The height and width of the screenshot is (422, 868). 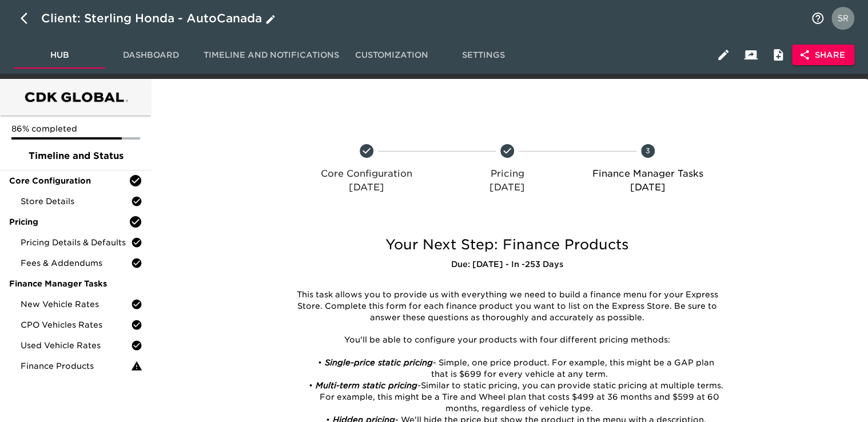 What do you see at coordinates (648, 174) in the screenshot?
I see `p: Finance Manager Tasks` at bounding box center [648, 174].